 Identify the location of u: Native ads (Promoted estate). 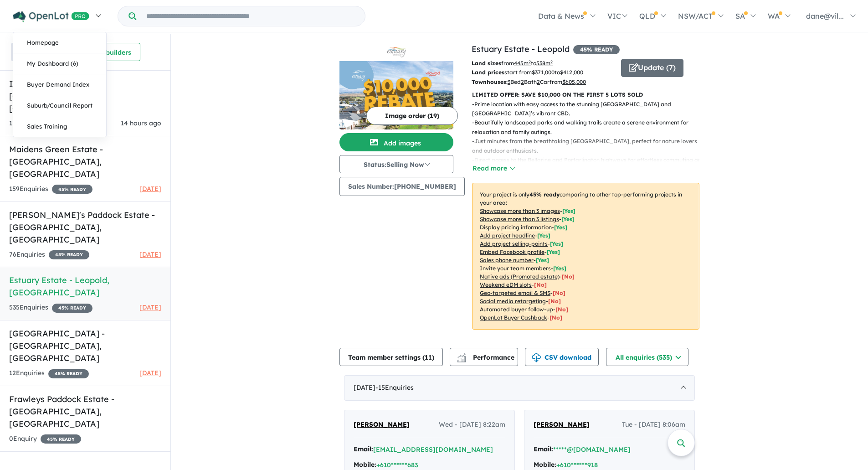
(519, 277).